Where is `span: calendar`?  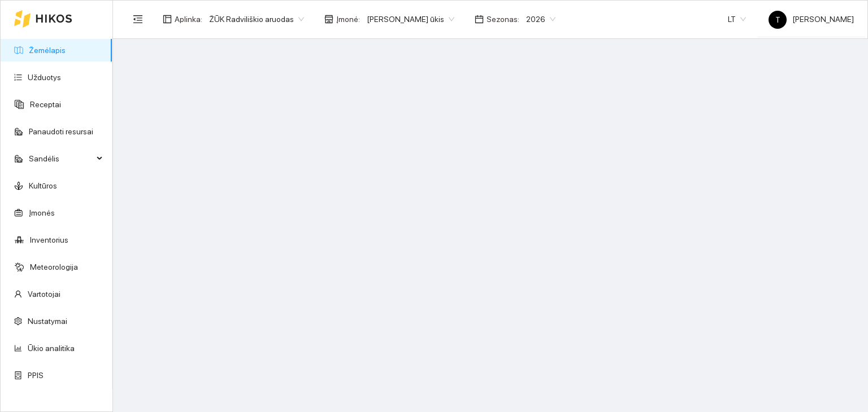
span: calendar is located at coordinates (479, 19).